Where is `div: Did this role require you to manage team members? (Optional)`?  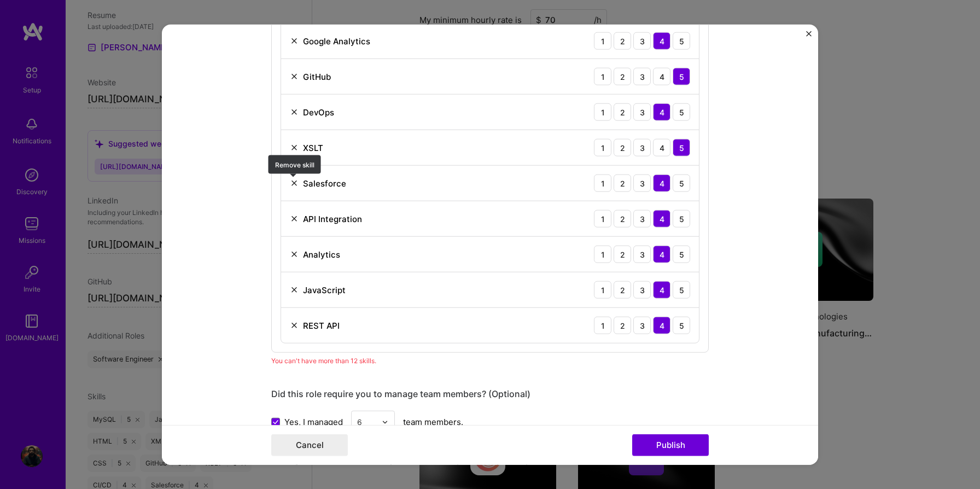 div: Did this role require you to manage team members? (Optional) is located at coordinates (490, 394).